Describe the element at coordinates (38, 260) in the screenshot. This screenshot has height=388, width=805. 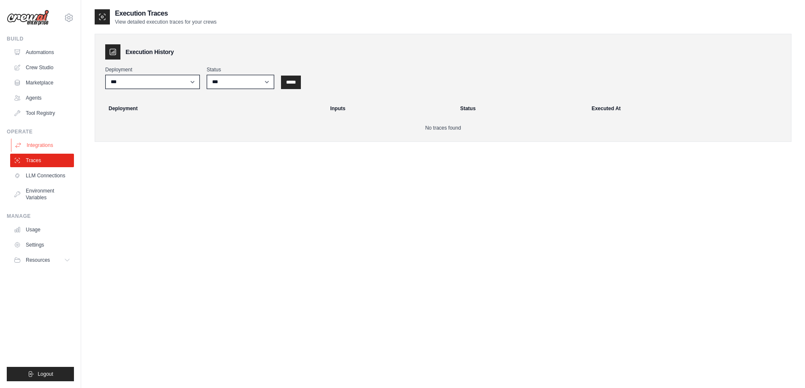
I see `span: Resources` at that location.